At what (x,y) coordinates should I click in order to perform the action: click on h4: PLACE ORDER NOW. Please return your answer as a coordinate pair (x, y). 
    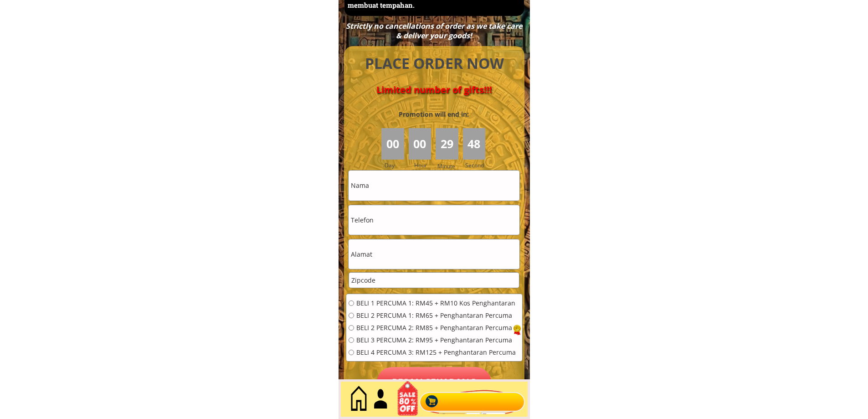
    Looking at the image, I should click on (434, 63).